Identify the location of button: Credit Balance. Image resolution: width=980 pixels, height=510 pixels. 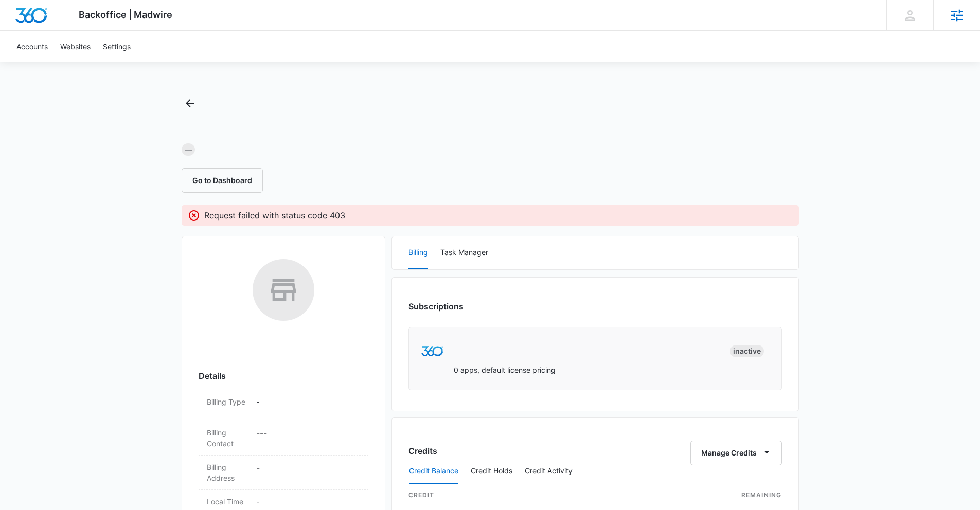
(434, 472).